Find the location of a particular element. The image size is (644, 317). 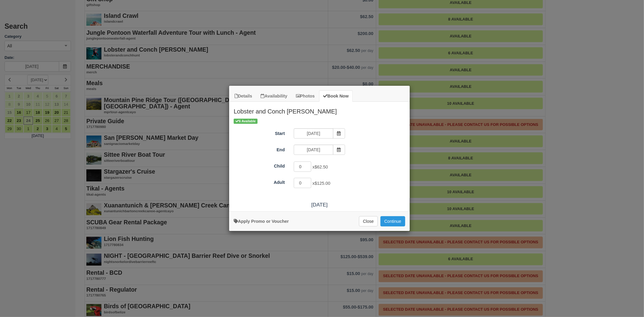

label: Start is located at coordinates (259, 133).